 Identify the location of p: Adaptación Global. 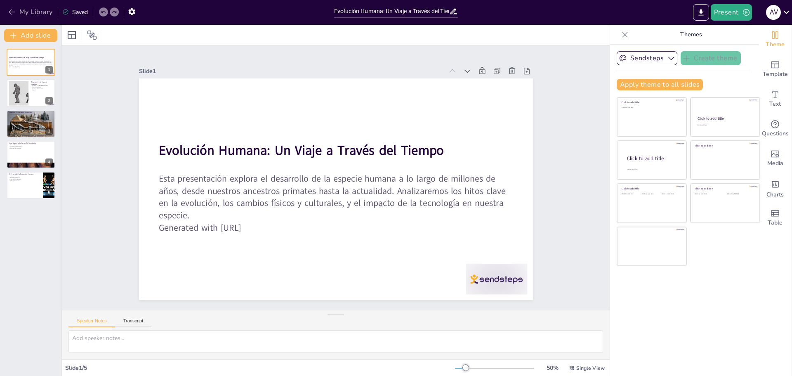
(25, 181).